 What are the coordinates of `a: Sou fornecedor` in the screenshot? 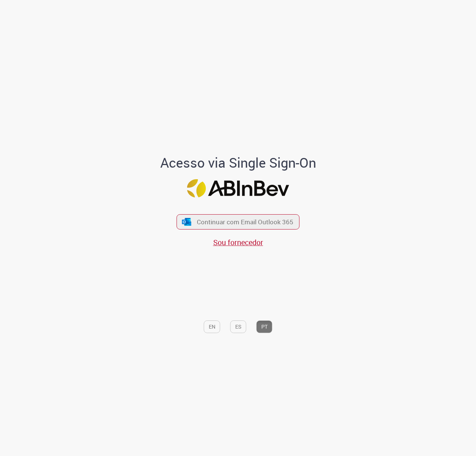 It's located at (238, 242).